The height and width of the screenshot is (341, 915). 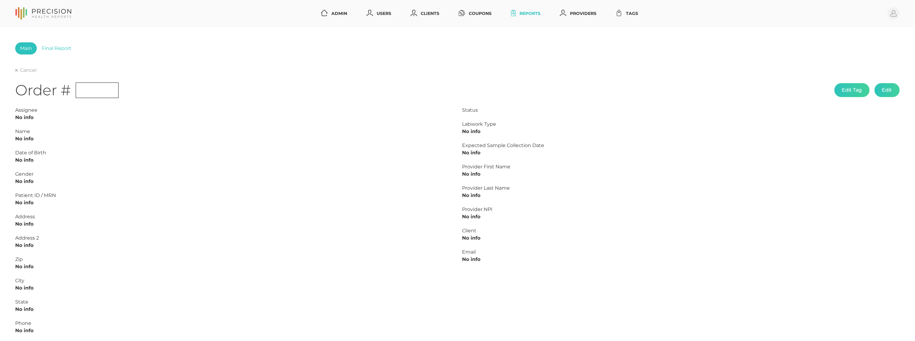 What do you see at coordinates (234, 195) in the screenshot?
I see `div: Patient ID / MRN` at bounding box center [234, 195].